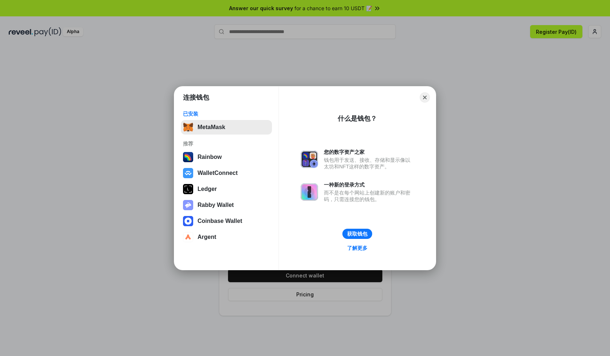  What do you see at coordinates (218, 173) in the screenshot?
I see `div: WalletConnect` at bounding box center [218, 173].